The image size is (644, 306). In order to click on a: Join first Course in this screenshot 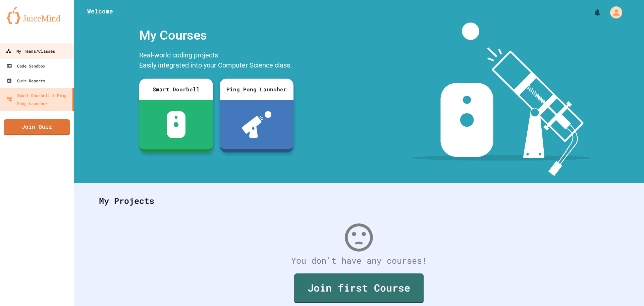, I will do `click(359, 288)`.